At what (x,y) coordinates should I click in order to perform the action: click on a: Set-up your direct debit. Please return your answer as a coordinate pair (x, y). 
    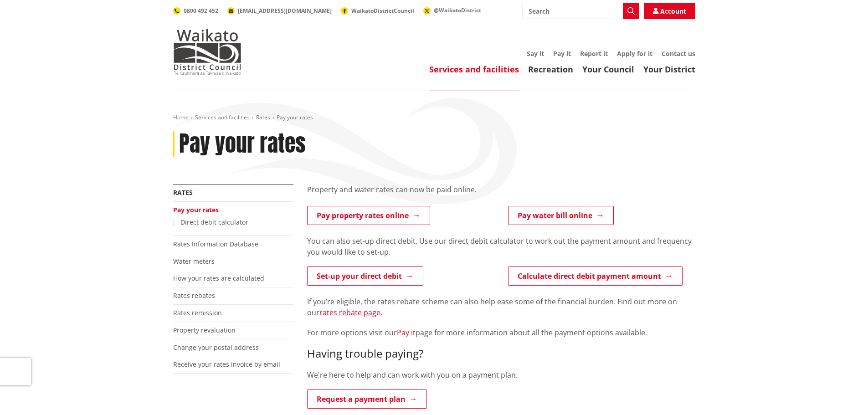
    Looking at the image, I should click on (365, 276).